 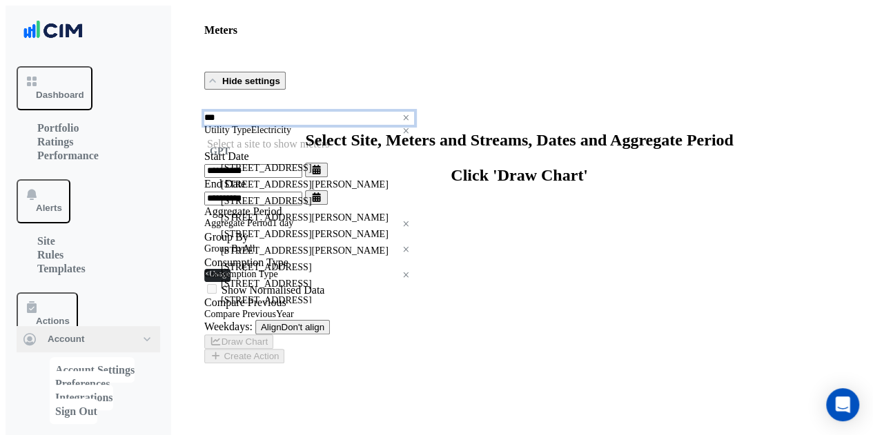 I want to click on span: Hide settings, so click(x=251, y=81).